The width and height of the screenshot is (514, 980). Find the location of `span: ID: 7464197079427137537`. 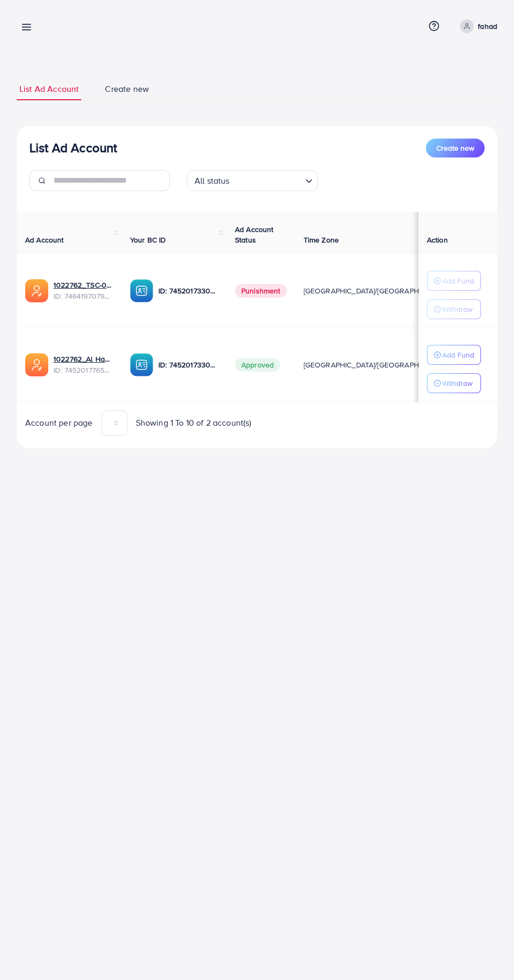

span: ID: 7464197079427137537 is located at coordinates (83, 296).